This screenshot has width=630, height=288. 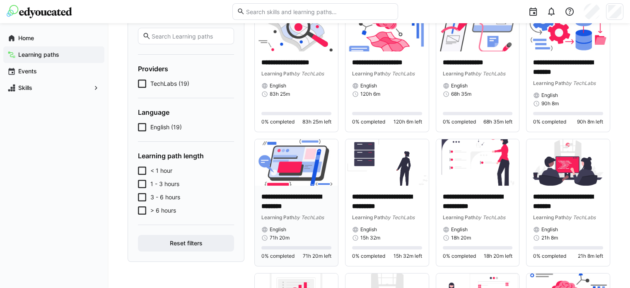 I want to click on h4: Providers, so click(x=186, y=69).